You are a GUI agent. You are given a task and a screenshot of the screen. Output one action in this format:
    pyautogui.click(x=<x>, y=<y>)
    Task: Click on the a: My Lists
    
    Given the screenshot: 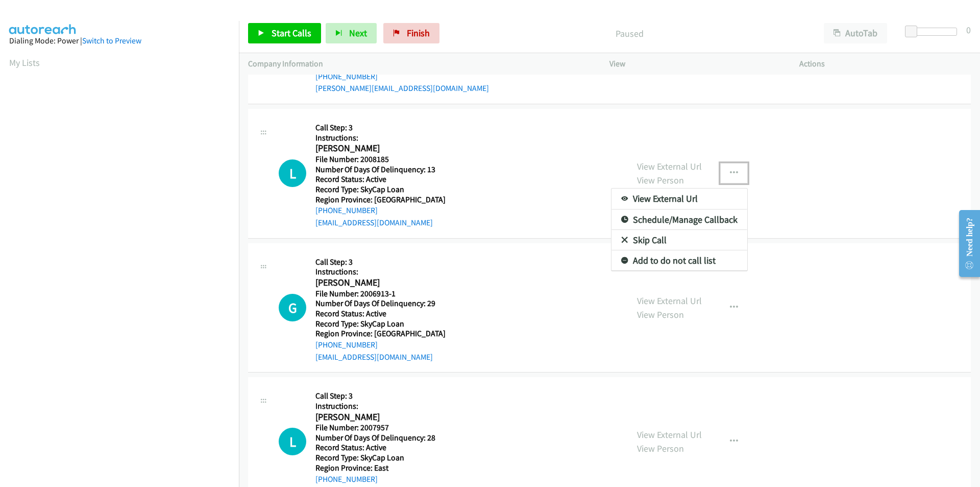 What is the action you would take?
    pyautogui.click(x=25, y=63)
    